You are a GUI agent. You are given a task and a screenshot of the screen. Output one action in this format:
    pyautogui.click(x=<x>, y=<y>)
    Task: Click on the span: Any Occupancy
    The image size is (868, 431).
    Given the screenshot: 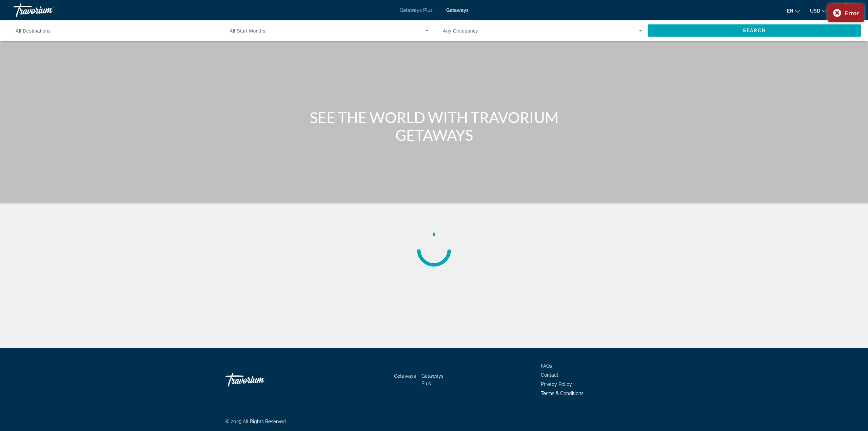 What is the action you would take?
    pyautogui.click(x=461, y=31)
    